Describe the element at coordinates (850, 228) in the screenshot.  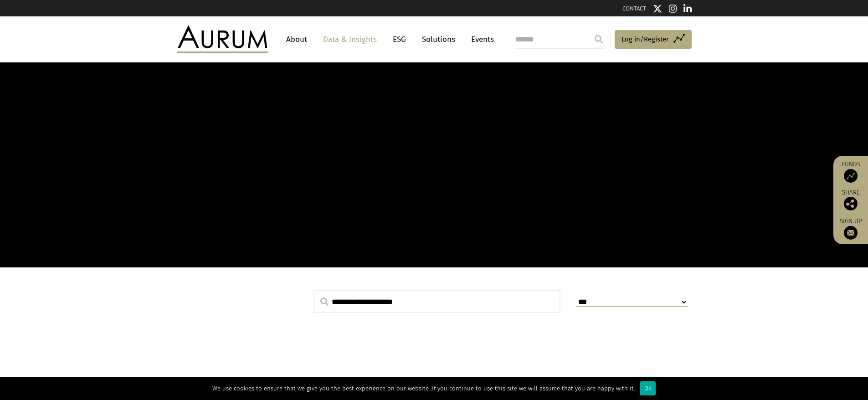
I see `a: Sign up` at that location.